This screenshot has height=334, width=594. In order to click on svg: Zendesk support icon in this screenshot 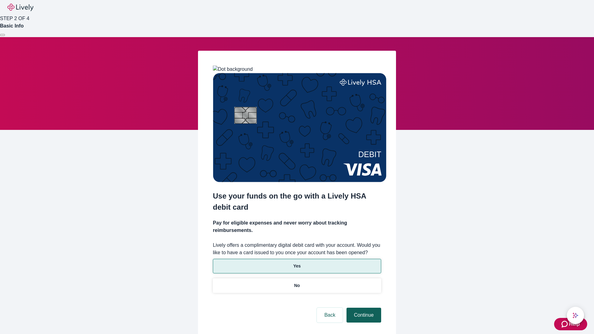, I will do `click(565, 324)`.